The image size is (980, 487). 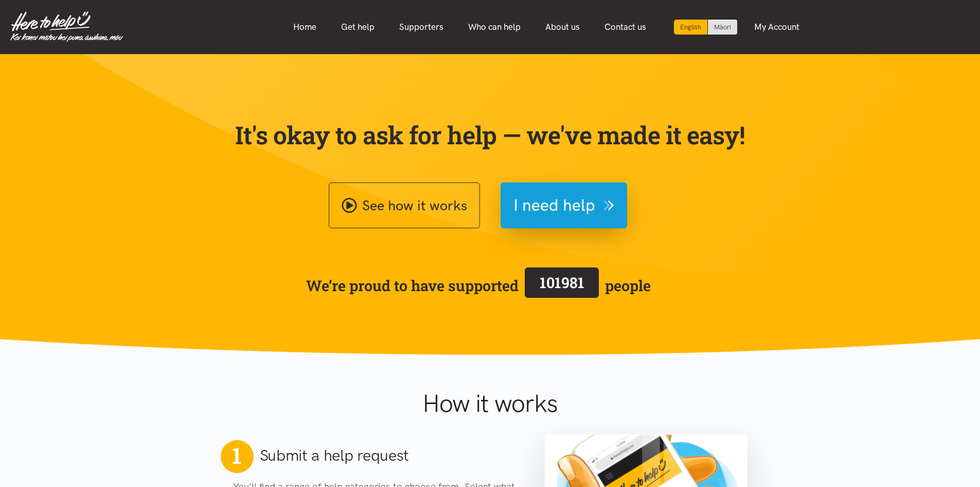 What do you see at coordinates (478, 286) in the screenshot?
I see `span: We’re proud to have supported people` at bounding box center [478, 286].